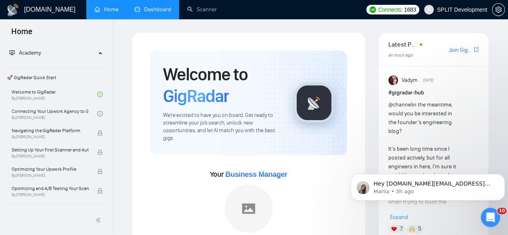  I want to click on span: Navigating the GigRadar Platform, so click(50, 130).